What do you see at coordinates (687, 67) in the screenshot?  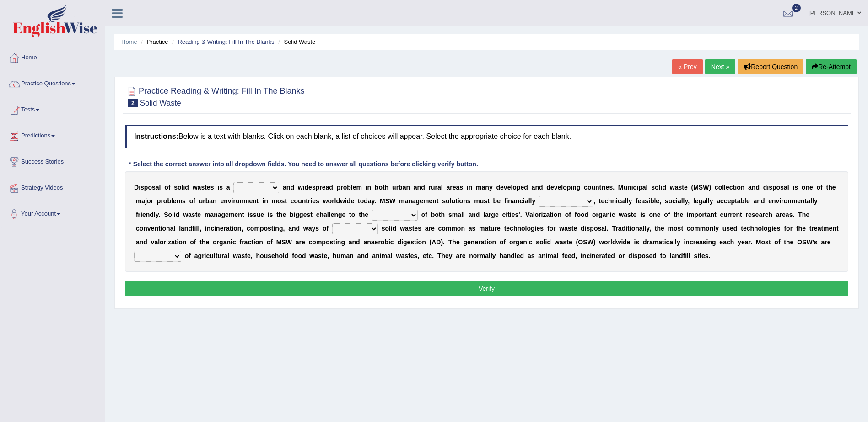 I see `a: « Prev` at bounding box center [687, 67].